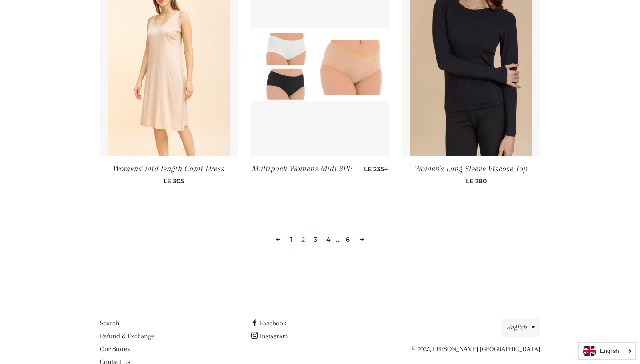 Image resolution: width=640 pixels, height=364 pixels. What do you see at coordinates (609, 351) in the screenshot?
I see `i: English` at bounding box center [609, 351].